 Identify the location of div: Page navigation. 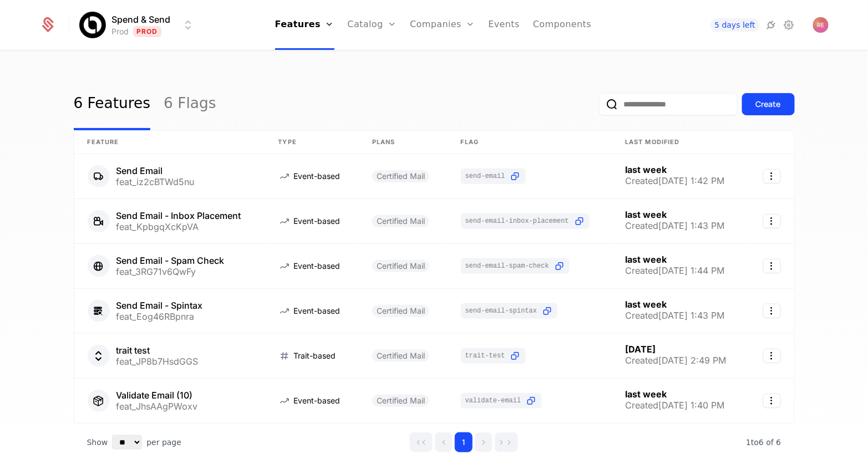
(463, 442).